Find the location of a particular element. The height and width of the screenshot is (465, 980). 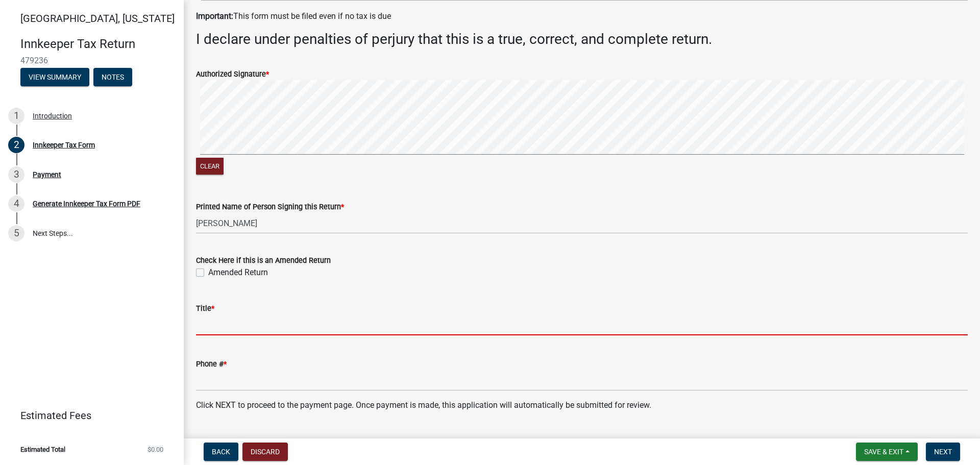

wm-modal-confirm: Summary is located at coordinates (54, 77).